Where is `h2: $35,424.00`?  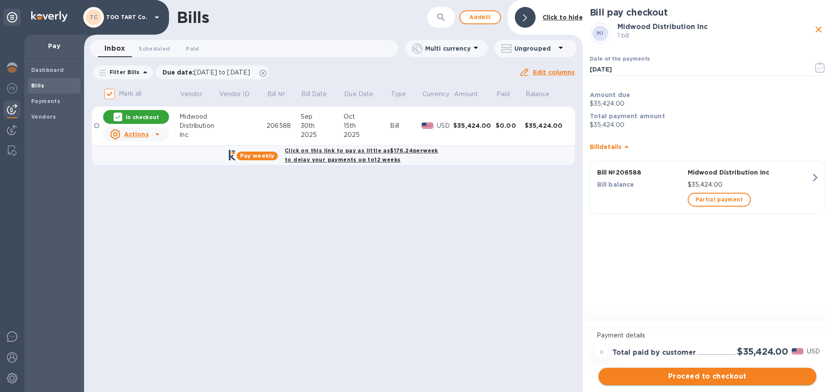
h2: $35,424.00 is located at coordinates (763, 351).